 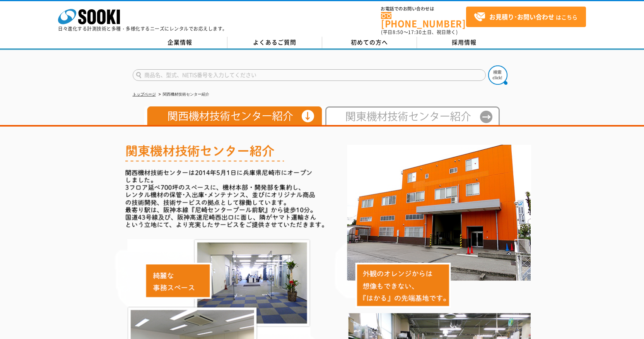 What do you see at coordinates (144, 94) in the screenshot?
I see `a: トップページ` at bounding box center [144, 94].